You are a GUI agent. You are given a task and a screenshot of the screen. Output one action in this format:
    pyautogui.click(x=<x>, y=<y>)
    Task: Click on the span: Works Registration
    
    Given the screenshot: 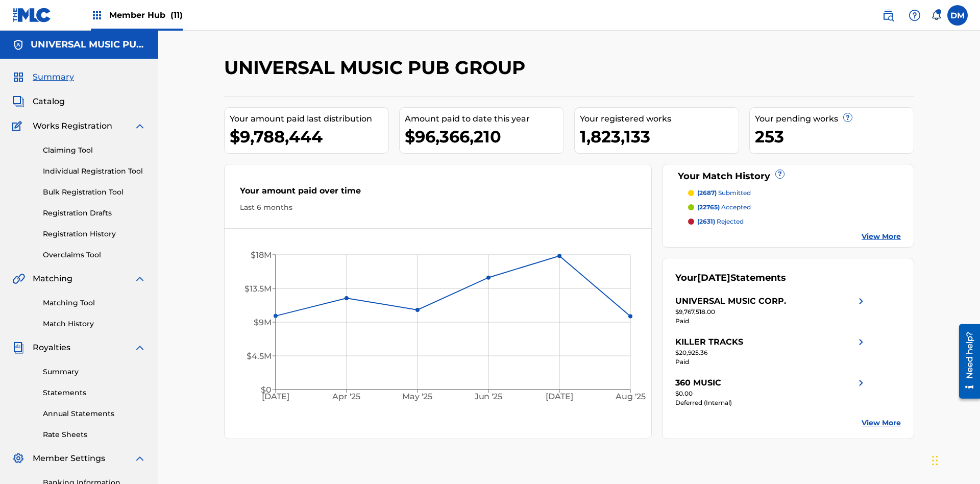 What is the action you would take?
    pyautogui.click(x=73, y=126)
    